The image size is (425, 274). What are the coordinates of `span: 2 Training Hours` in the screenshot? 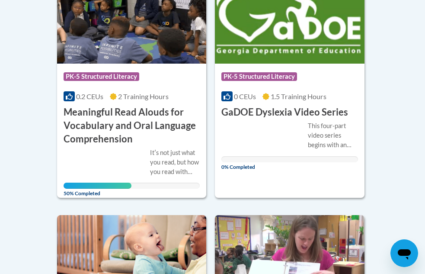 It's located at (143, 96).